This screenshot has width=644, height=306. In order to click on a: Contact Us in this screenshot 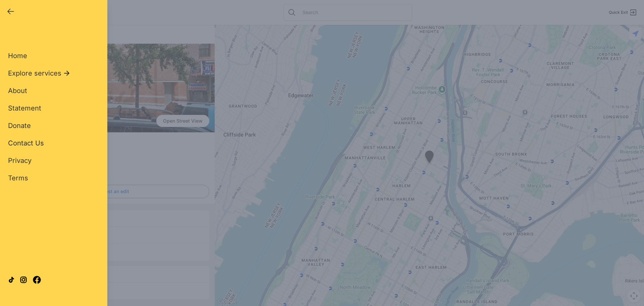, I will do `click(26, 143)`.